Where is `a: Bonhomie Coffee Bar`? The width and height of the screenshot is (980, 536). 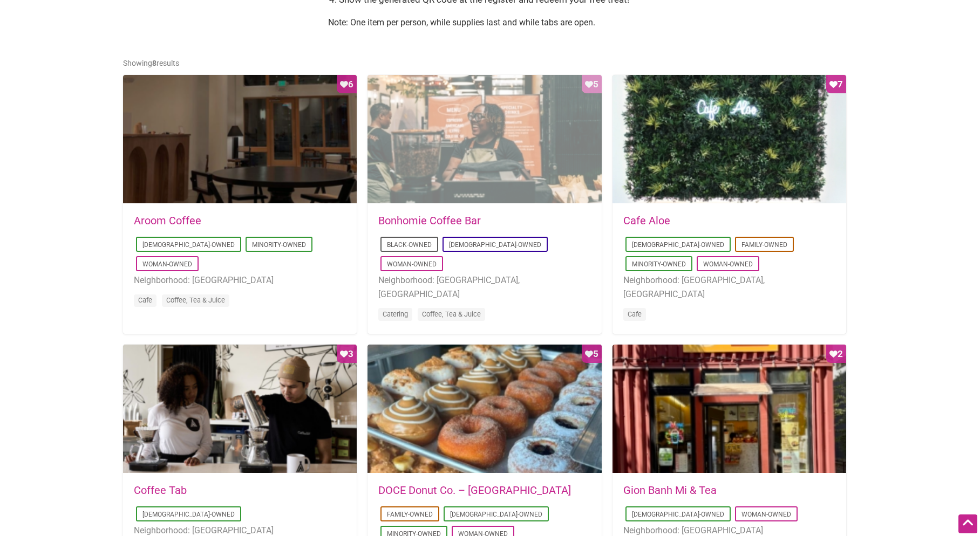 a: Bonhomie Coffee Bar is located at coordinates (429, 220).